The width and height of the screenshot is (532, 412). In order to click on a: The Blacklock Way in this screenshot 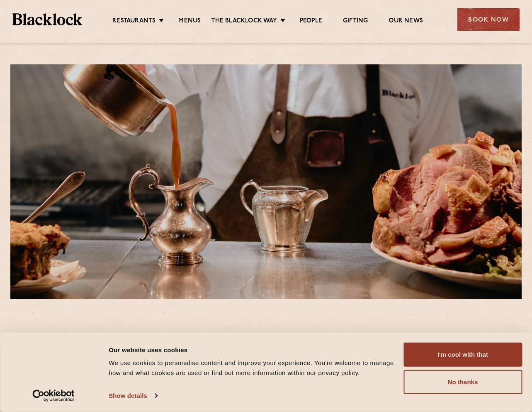, I will do `click(244, 21)`.